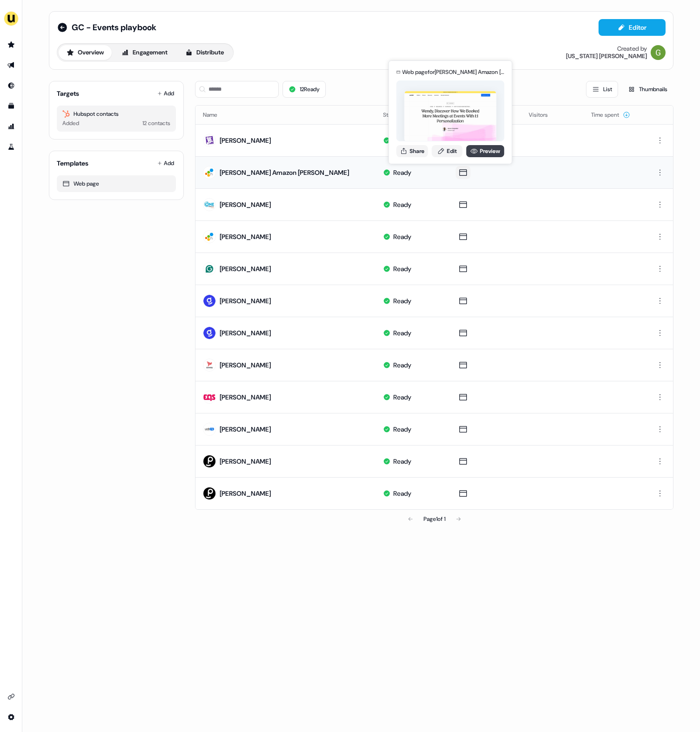 The height and width of the screenshot is (732, 700). What do you see at coordinates (205, 52) in the screenshot?
I see `a: Distribute` at bounding box center [205, 52].